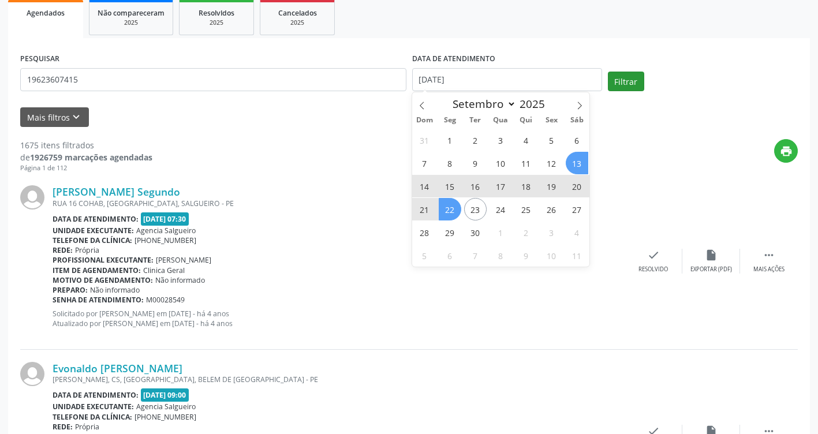 This screenshot has width=818, height=434. Describe the element at coordinates (551, 140) in the screenshot. I see `span: Setembro 5, 2025` at that location.